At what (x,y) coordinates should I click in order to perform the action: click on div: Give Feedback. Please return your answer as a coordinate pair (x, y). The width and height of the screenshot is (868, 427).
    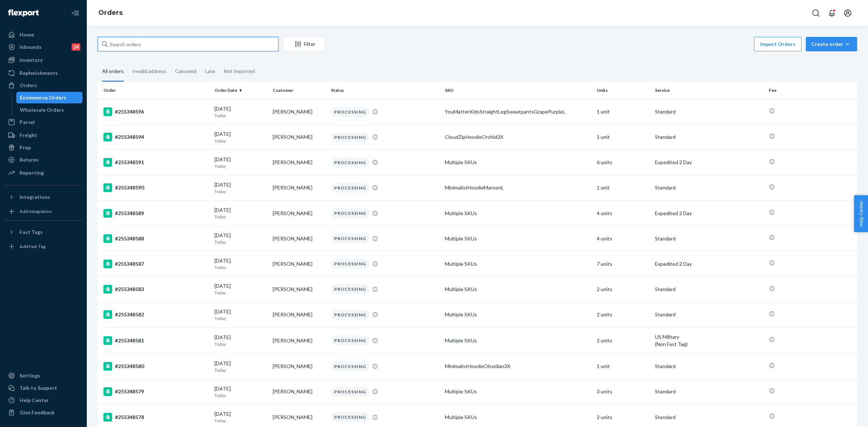
    Looking at the image, I should click on (37, 413).